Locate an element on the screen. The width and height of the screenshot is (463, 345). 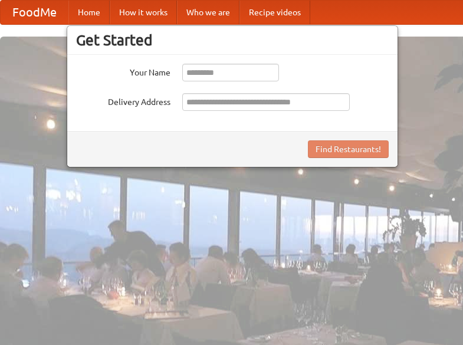
a: Recipe videos is located at coordinates (275, 12).